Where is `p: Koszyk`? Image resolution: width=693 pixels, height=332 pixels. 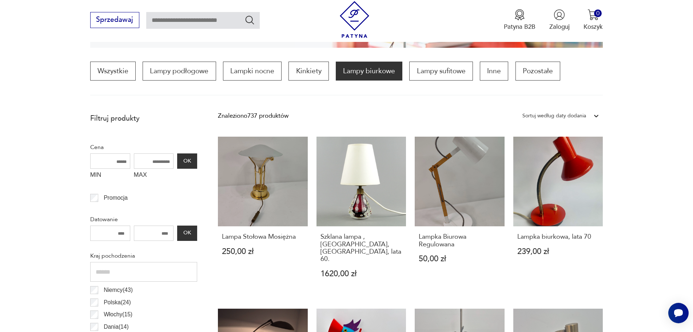
p: Koszyk is located at coordinates (593, 27).